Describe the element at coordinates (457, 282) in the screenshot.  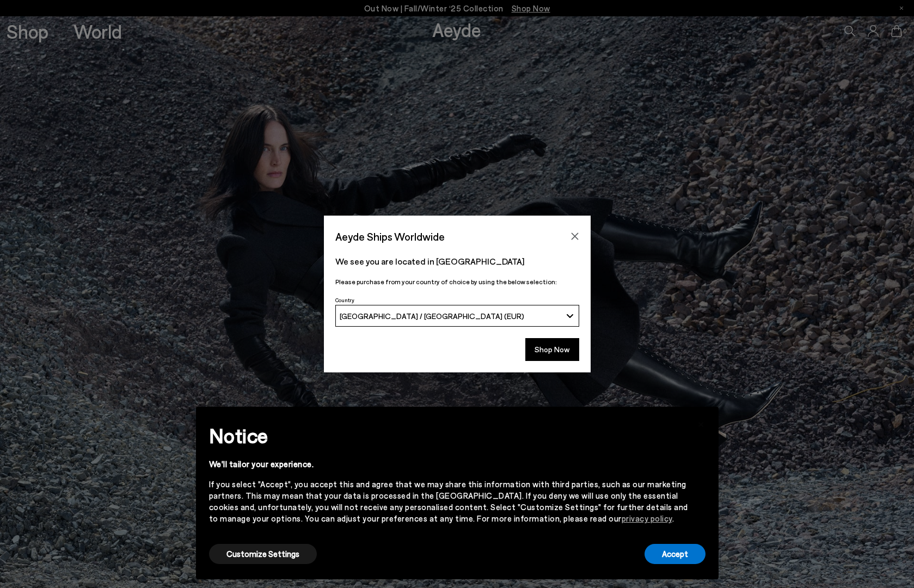
I see `p: Please purchase from your country of choice by using the below selection:` at that location.